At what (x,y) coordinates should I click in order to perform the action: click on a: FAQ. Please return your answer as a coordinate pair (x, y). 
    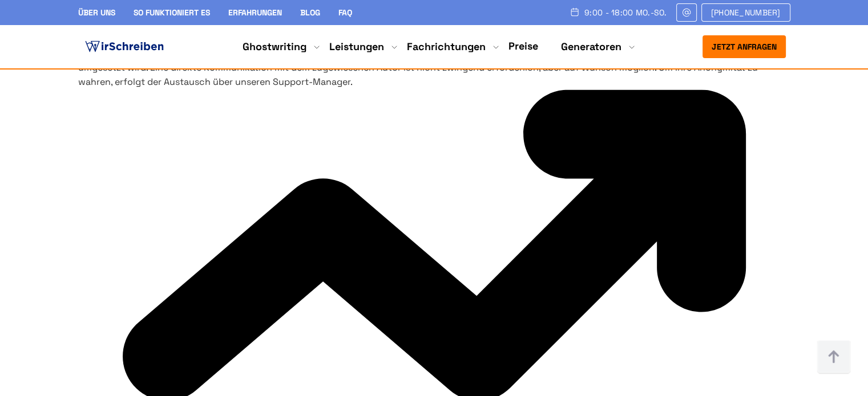
    Looking at the image, I should click on (346, 12).